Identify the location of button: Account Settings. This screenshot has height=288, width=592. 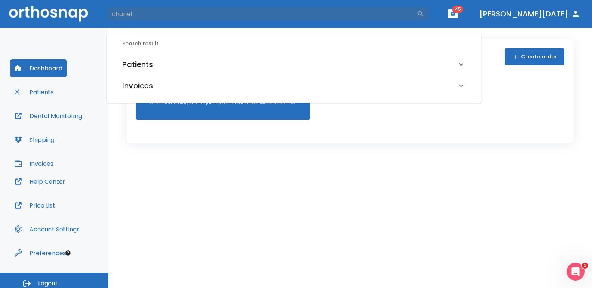
(47, 229).